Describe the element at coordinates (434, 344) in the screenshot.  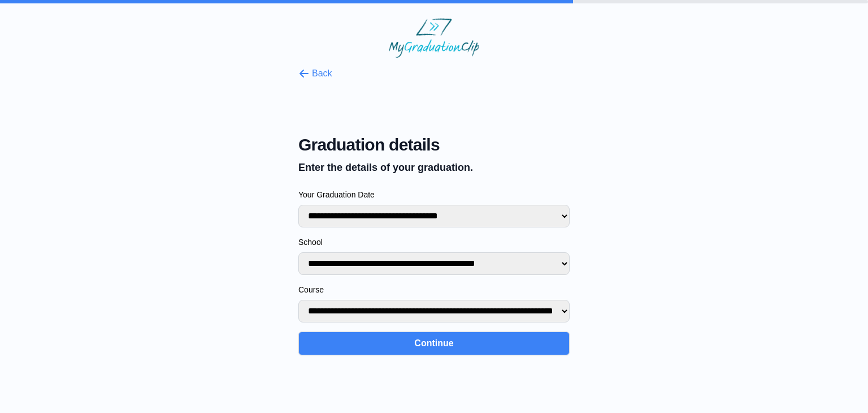
I see `button: Continue` at that location.